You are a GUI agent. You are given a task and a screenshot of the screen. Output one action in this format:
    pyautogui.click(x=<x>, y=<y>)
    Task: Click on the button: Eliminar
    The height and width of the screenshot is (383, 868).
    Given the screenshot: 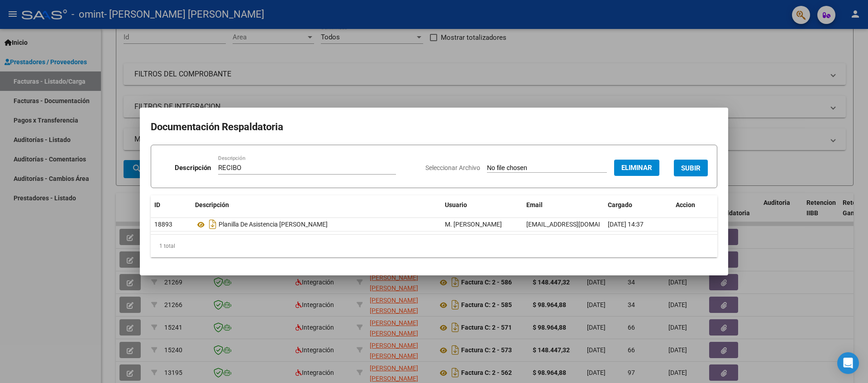 What is the action you would take?
    pyautogui.click(x=636, y=168)
    